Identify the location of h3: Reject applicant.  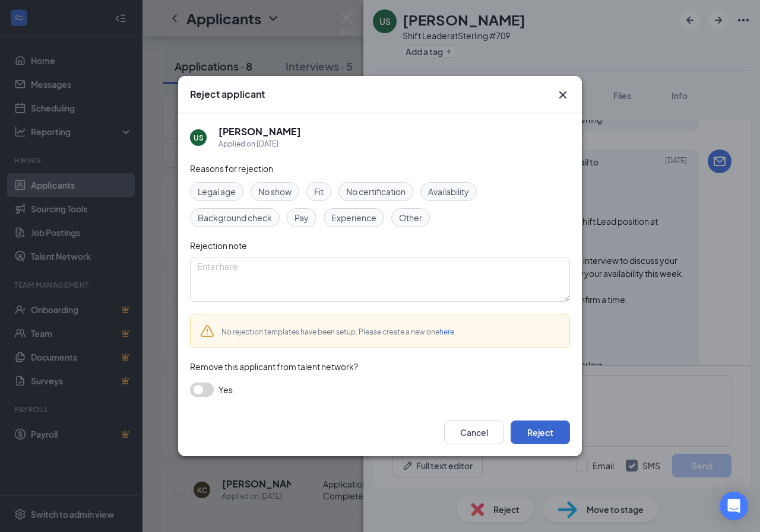
(228, 94).